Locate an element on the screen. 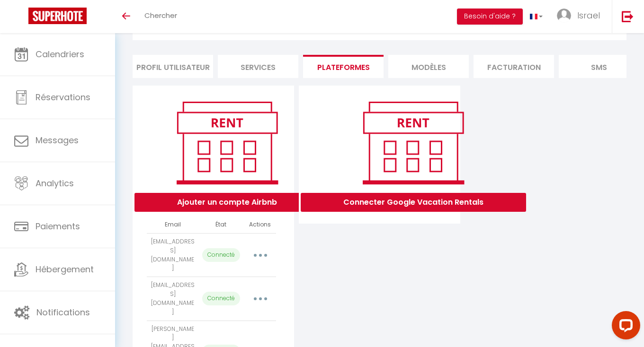 Image resolution: width=644 pixels, height=347 pixels. span: Israel is located at coordinates (589, 15).